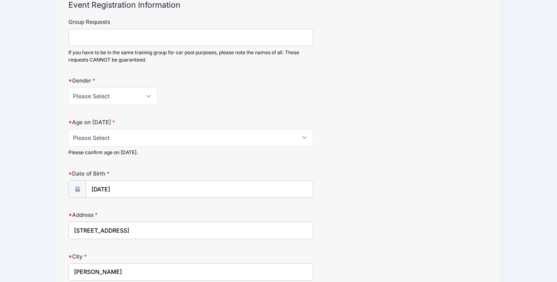 This screenshot has height=282, width=557. What do you see at coordinates (191, 56) in the screenshot?
I see `div: If you have to be in the same training group for car pool purposes, please note the names of all....` at bounding box center [191, 56].